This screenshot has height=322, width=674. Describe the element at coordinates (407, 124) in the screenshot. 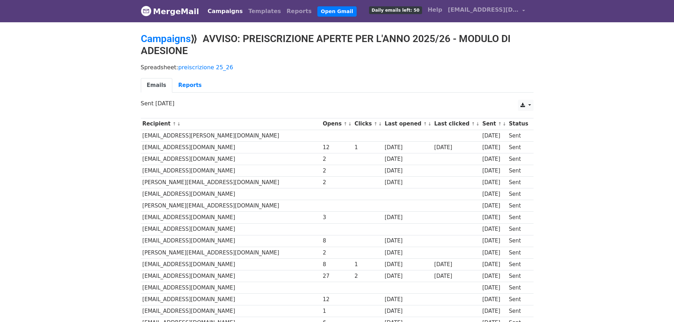

I see `th: Last opened` at that location.